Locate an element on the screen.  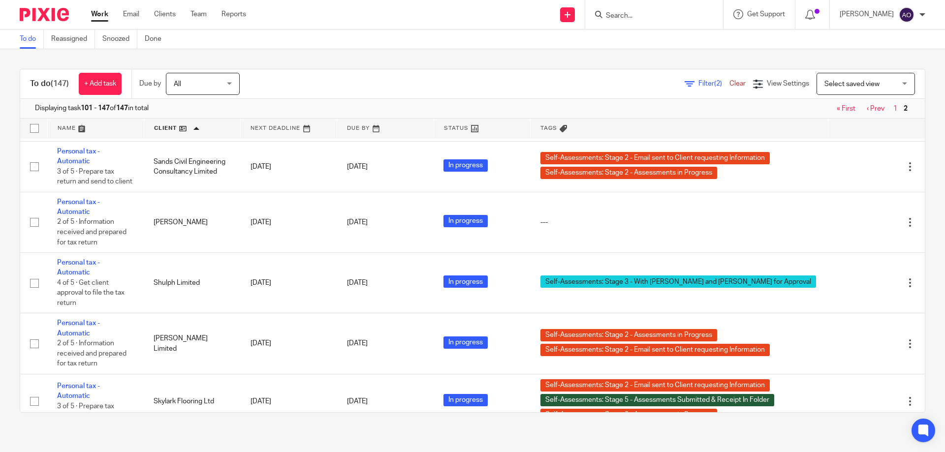
span: Get Support is located at coordinates (766, 14).